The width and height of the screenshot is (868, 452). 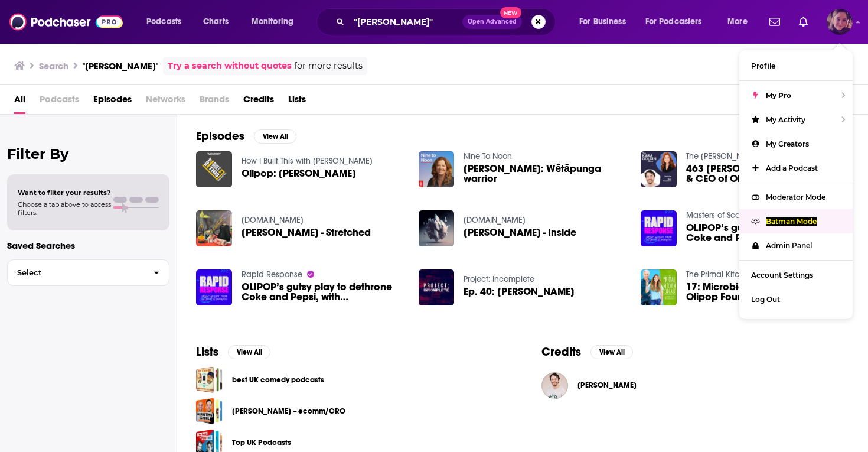 What do you see at coordinates (88, 154) in the screenshot?
I see `h2: Filter By` at bounding box center [88, 154].